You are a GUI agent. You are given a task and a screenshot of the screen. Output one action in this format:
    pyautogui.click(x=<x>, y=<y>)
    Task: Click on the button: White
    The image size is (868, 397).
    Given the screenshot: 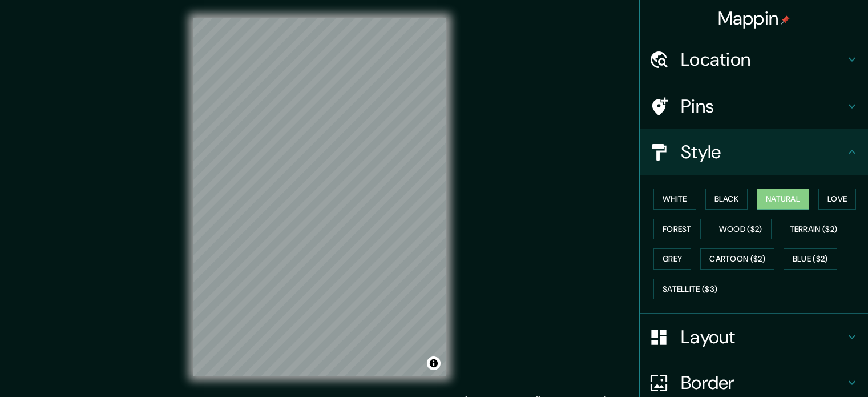 What is the action you would take?
    pyautogui.click(x=674, y=198)
    